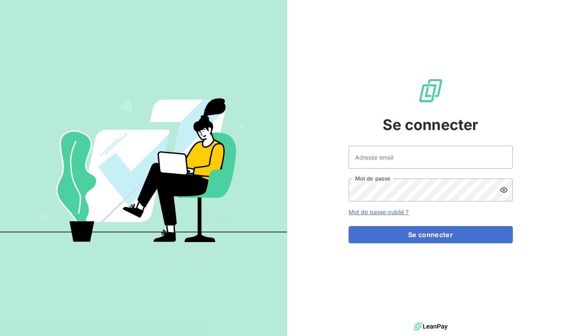 The width and height of the screenshot is (574, 336). Describe the element at coordinates (431, 91) in the screenshot. I see `img: Logo LeanPay` at that location.